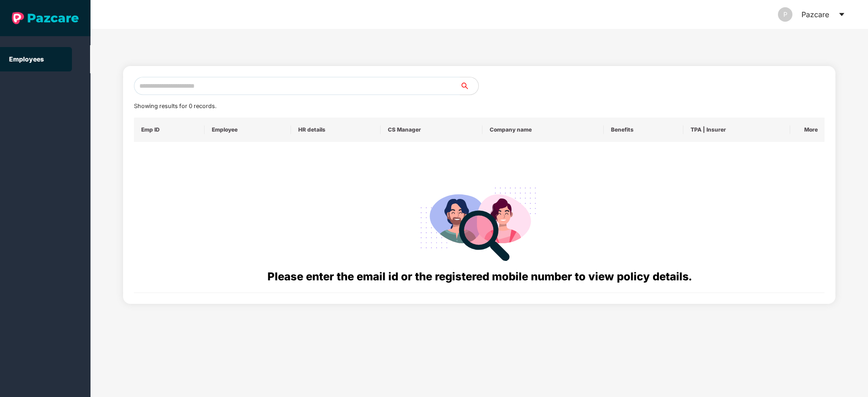 The width and height of the screenshot is (868, 397). I want to click on th: Emp ID, so click(169, 130).